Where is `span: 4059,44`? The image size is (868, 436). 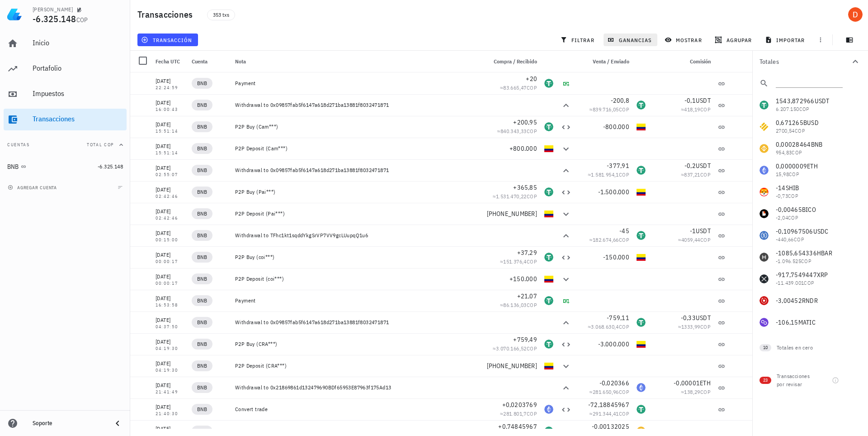 span: 4059,44 is located at coordinates (691, 240).